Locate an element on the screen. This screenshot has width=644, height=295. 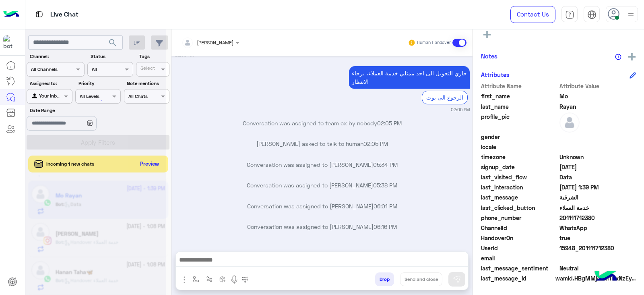
img: notes is located at coordinates (618, 57).